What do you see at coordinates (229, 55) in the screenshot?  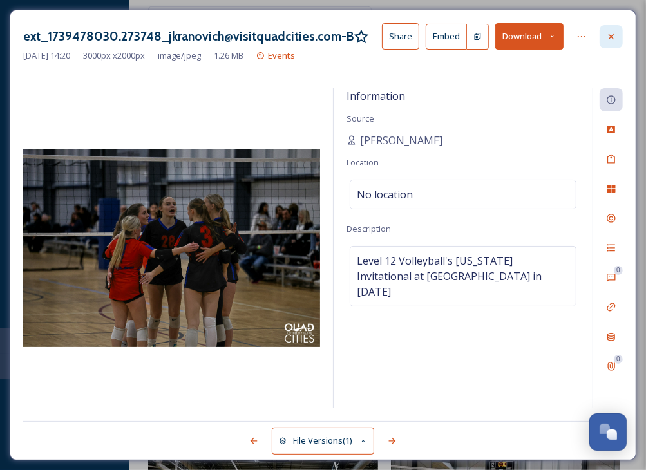 I see `span: 1.26 MB` at bounding box center [229, 55].